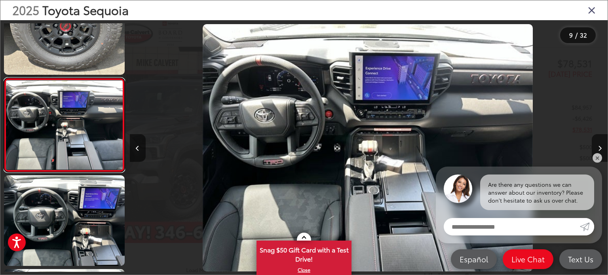 The height and width of the screenshot is (275, 608). What do you see at coordinates (528, 259) in the screenshot?
I see `a: Live Chat` at bounding box center [528, 259].